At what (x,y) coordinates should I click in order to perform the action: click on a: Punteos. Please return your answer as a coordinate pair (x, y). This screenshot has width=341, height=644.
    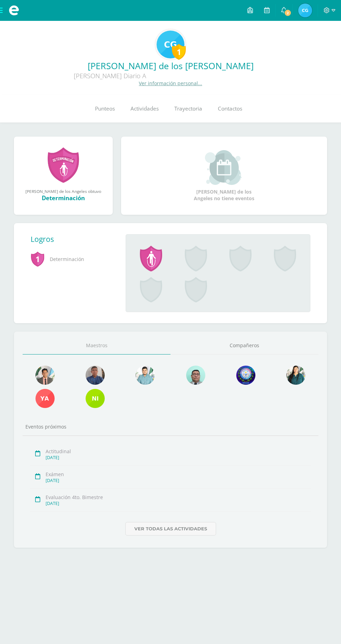
    Looking at the image, I should click on (105, 109).